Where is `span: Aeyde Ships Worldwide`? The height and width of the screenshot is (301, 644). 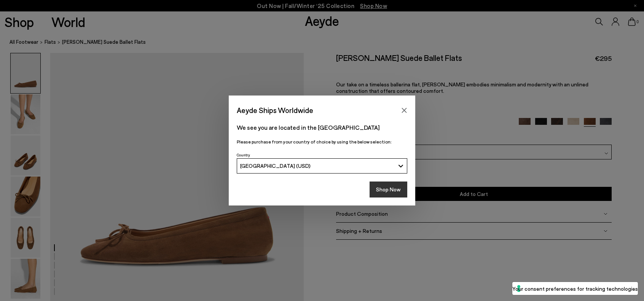 span: Aeyde Ships Worldwide is located at coordinates (274, 110).